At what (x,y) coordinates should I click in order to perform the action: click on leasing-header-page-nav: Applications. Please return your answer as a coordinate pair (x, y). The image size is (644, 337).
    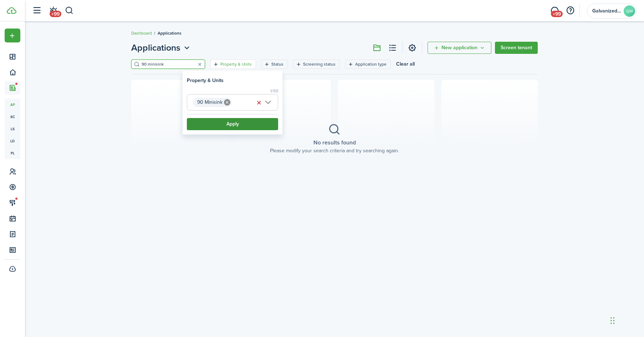
    Looking at the image, I should click on (161, 47).